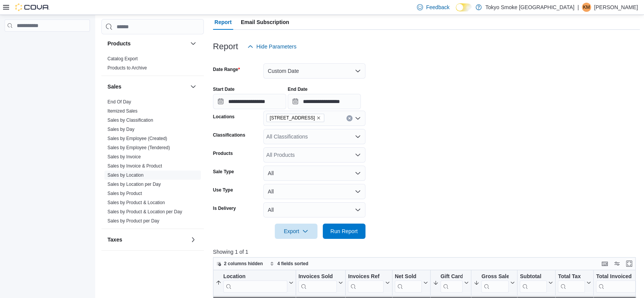 The height and width of the screenshot is (298, 644). Describe the element at coordinates (134, 184) in the screenshot. I see `a: Sales by Location per Day` at that location.